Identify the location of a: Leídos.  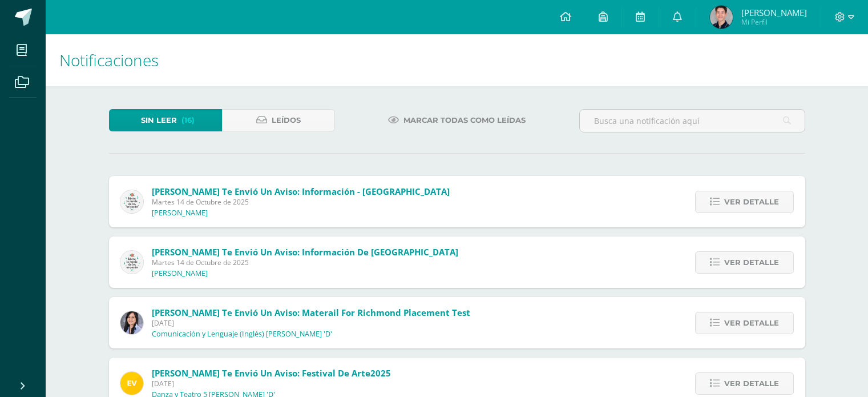
(278, 120).